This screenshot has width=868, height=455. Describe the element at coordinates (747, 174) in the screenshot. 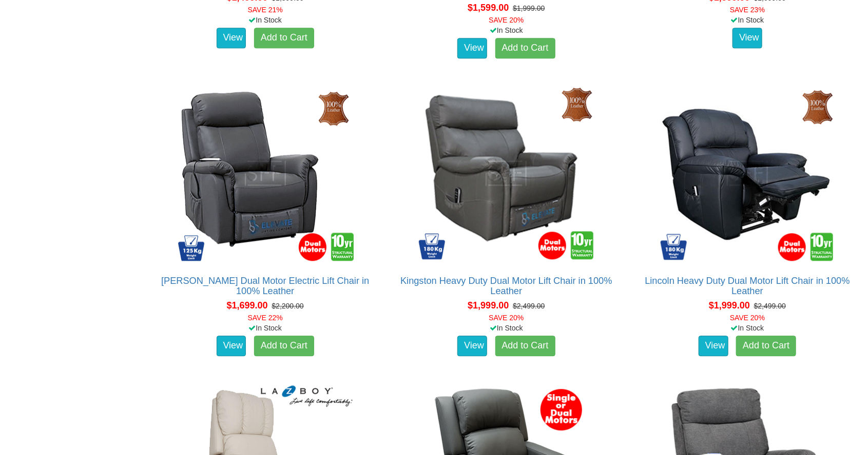

I see `img: Lincoln Heavy Duty Dual Motor Lift Chair in 100% Leather` at that location.